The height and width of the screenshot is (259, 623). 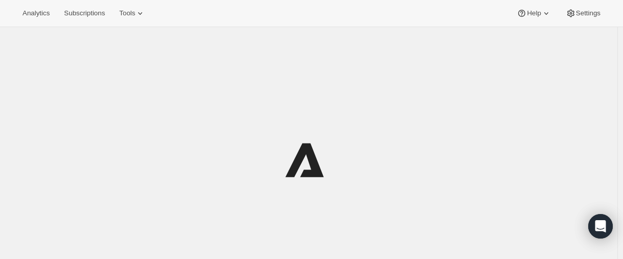 I want to click on span: Analytics, so click(x=36, y=13).